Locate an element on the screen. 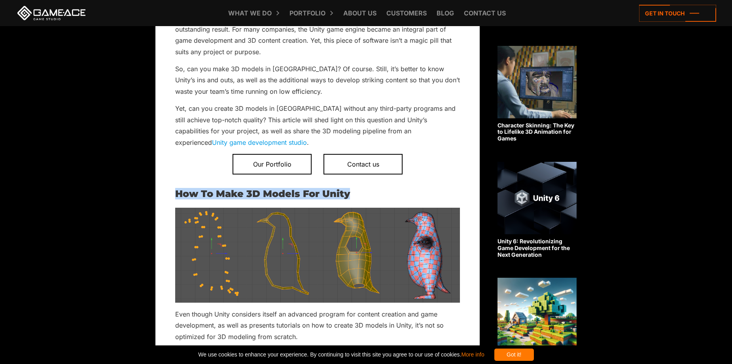 This screenshot has width=732, height=364. a: Unity game development studio is located at coordinates (259, 142).